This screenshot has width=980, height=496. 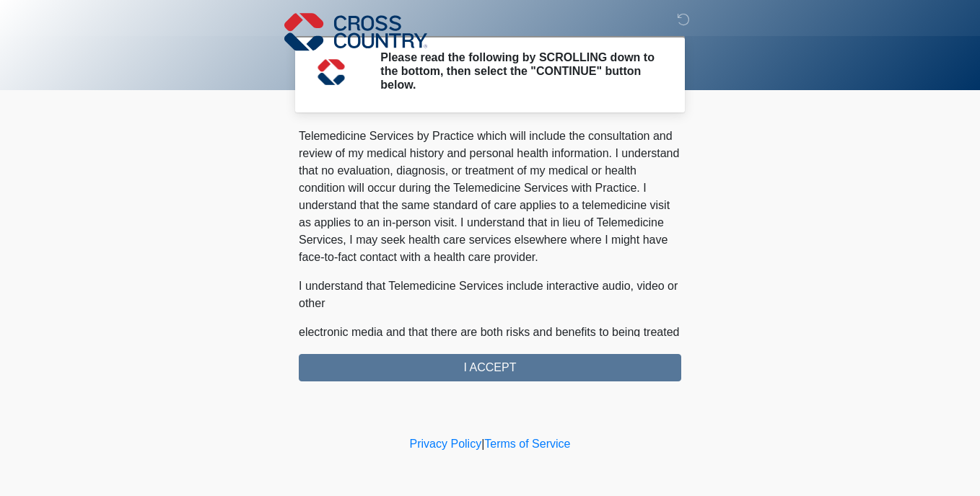 I want to click on p: I understand that Telemedicine Services include interactive audio, video or other, so click(x=490, y=295).